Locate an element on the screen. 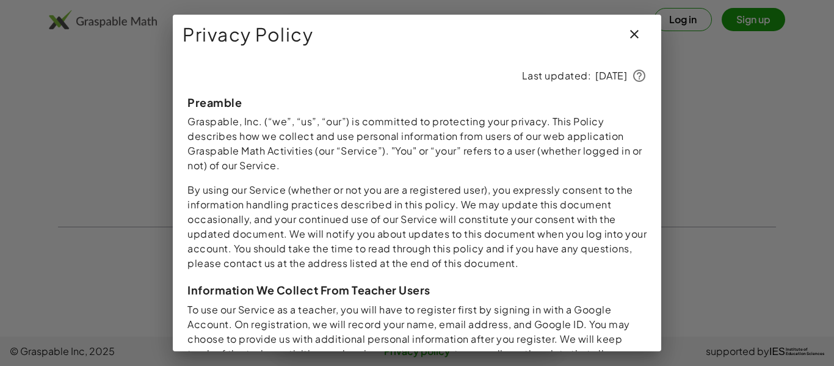 The height and width of the screenshot is (366, 834). p: Graspable, Inc. (“we”, “us”, “our”) is committed to protecting your privacy. This Policy describe... is located at coordinates (417, 144).